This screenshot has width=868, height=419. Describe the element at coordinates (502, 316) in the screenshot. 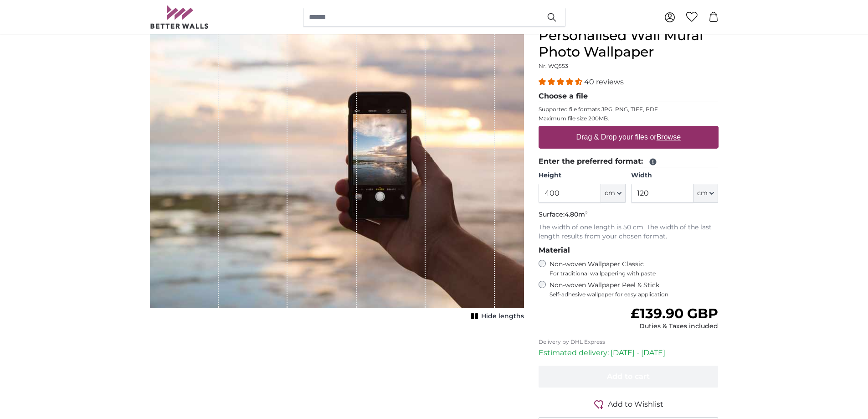

I see `span: Hide lengths` at that location.